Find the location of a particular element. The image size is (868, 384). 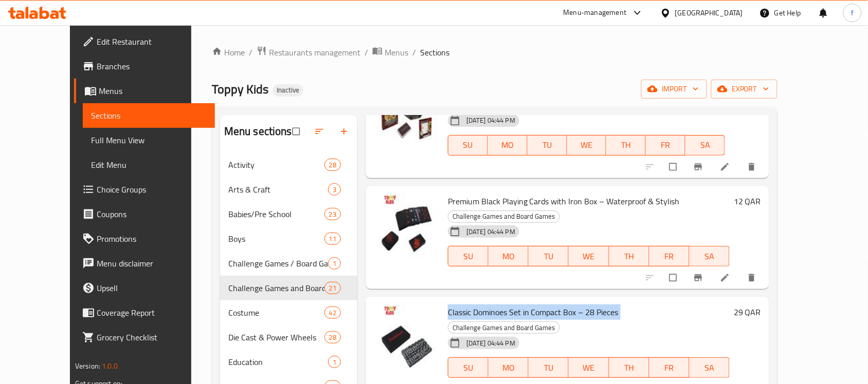

span: f is located at coordinates (851, 13).